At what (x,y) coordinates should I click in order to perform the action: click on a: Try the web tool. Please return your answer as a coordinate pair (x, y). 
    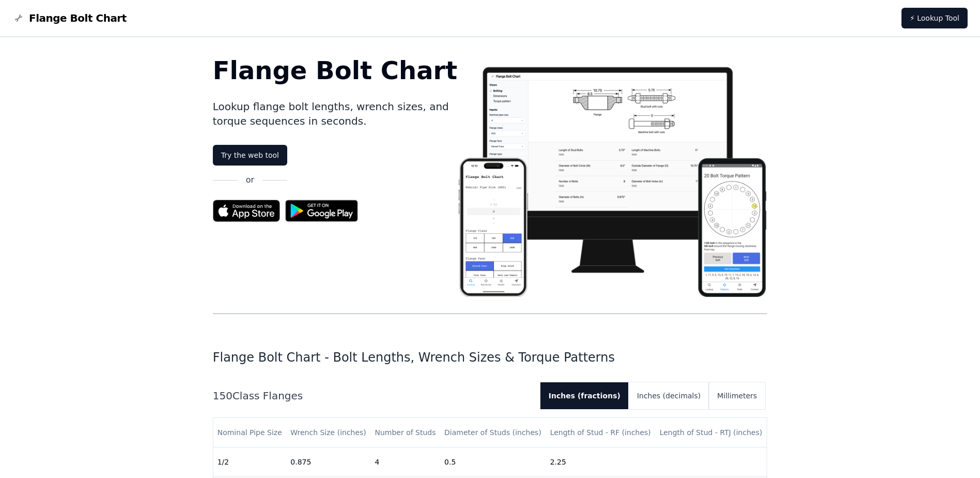
    Looking at the image, I should click on (250, 155).